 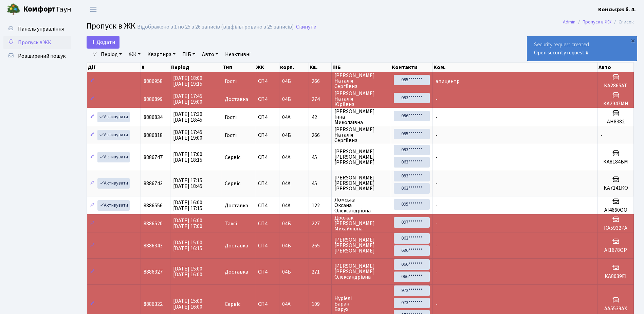 I want to click on th: Дії, so click(x=114, y=67).